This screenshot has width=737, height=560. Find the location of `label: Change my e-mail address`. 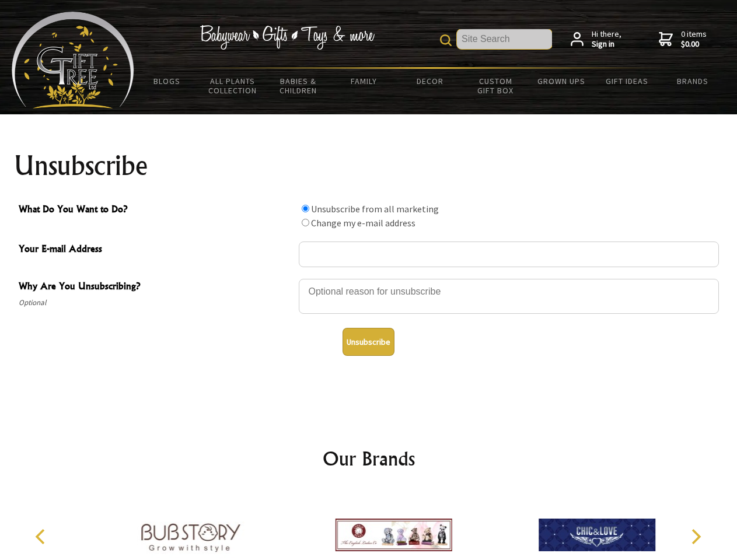

label: Change my e-mail address is located at coordinates (363, 223).